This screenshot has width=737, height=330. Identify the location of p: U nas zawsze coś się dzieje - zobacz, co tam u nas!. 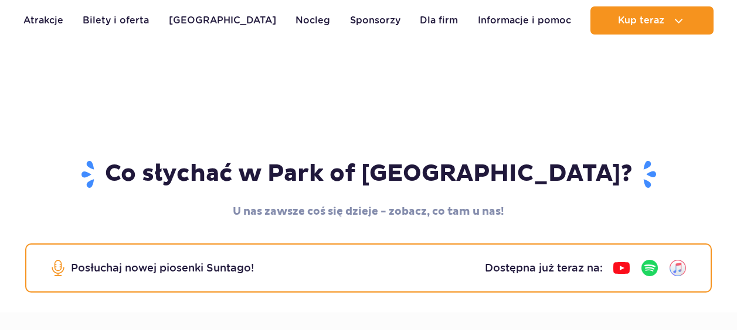
(368, 212).